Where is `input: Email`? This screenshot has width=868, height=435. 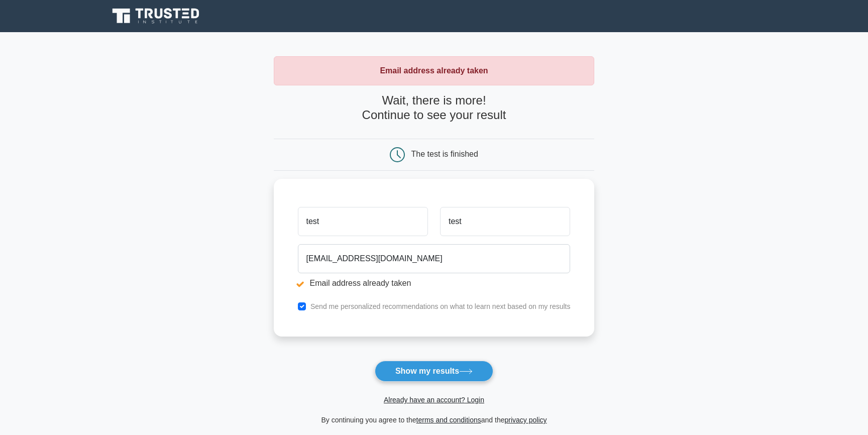
input: Email is located at coordinates (434, 259).